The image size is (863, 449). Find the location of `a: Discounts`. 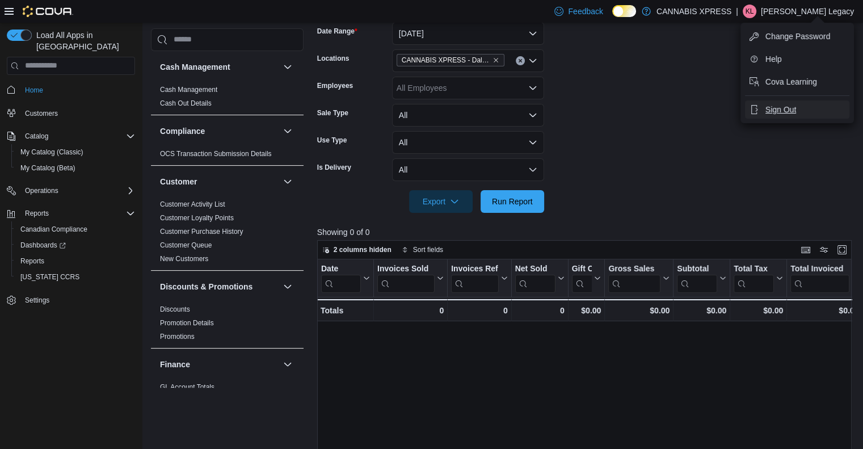

a: Discounts is located at coordinates (175, 309).